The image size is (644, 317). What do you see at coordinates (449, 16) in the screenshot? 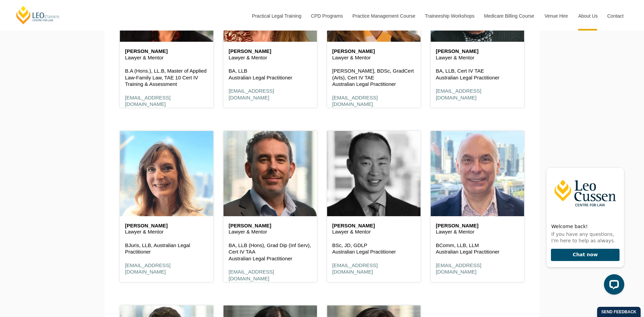
I see `a: Traineeship Workshops` at bounding box center [449, 16].